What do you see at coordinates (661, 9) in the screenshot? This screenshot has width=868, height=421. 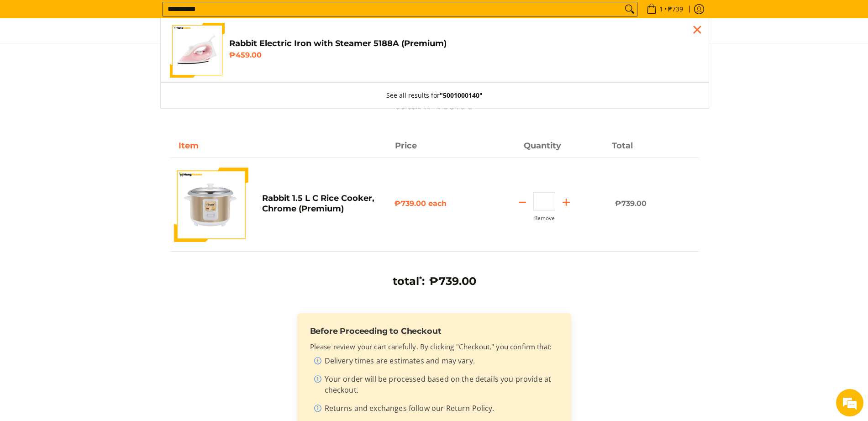 I see `span: 1` at bounding box center [661, 9].